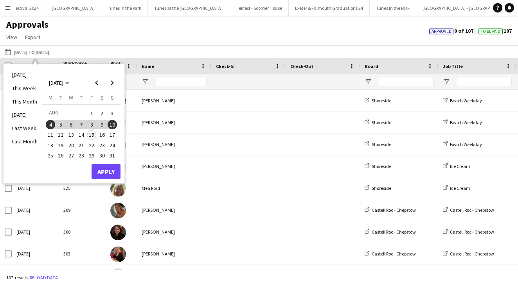 This screenshot has width=518, height=284. What do you see at coordinates (71, 135) in the screenshot?
I see `button: 13-08-2025` at bounding box center [71, 135].